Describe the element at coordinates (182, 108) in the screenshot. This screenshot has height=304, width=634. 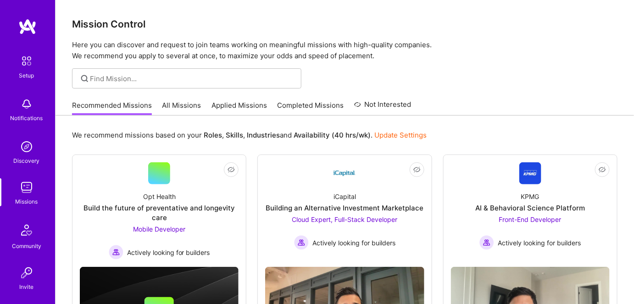
I see `a: All Missions` at that location.